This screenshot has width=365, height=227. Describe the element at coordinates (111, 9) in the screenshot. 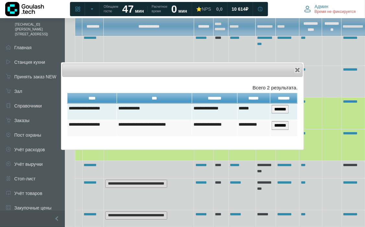

I see `span: Обещаем гостю` at that location.